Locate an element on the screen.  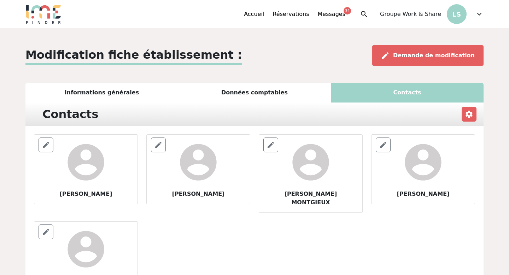
a: Accueil is located at coordinates (254, 14).